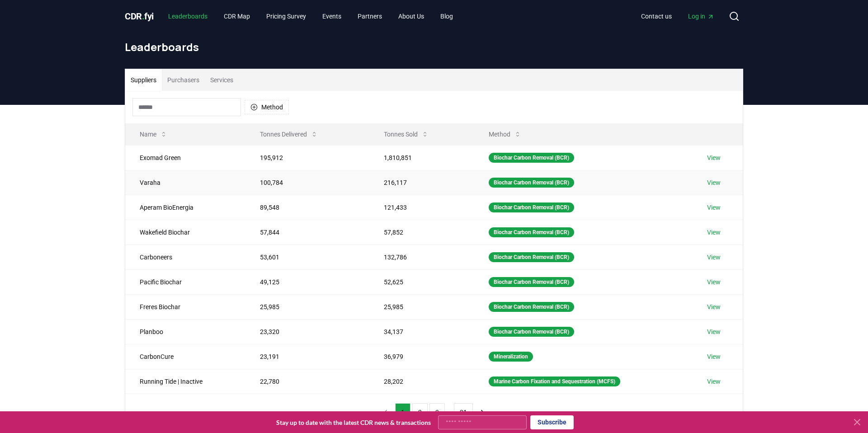 The image size is (868, 433). What do you see at coordinates (186, 207) in the screenshot?
I see `td: Aperam BioEnergia` at bounding box center [186, 207].